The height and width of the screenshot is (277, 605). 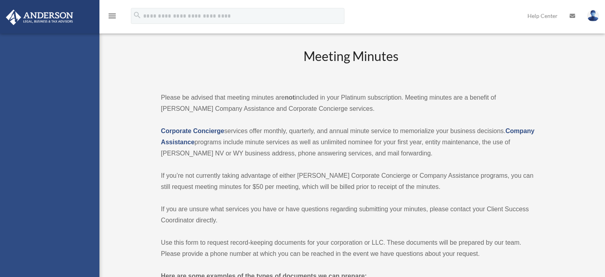 I want to click on strong: not, so click(x=290, y=97).